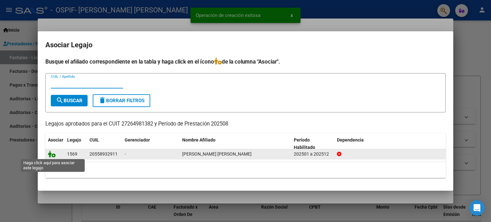 The height and width of the screenshot is (222, 491). I want to click on div: 1 registros, so click(245, 170).